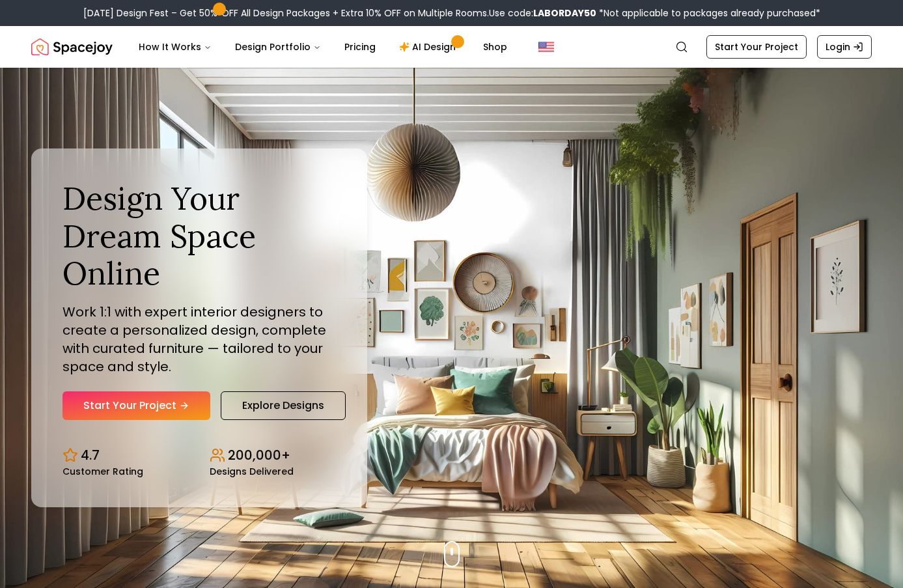 The height and width of the screenshot is (588, 903). I want to click on img: Spacejoy Logo, so click(72, 47).